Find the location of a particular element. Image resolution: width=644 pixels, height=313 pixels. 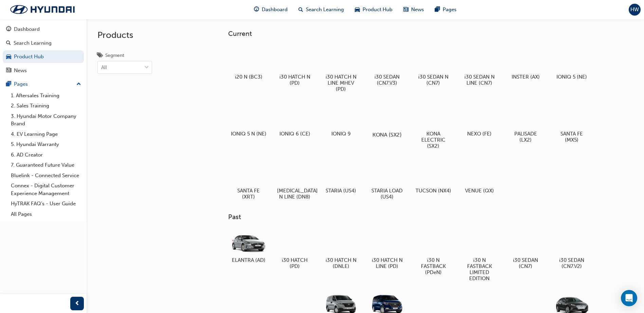

a: Dashboard is located at coordinates (43, 29).